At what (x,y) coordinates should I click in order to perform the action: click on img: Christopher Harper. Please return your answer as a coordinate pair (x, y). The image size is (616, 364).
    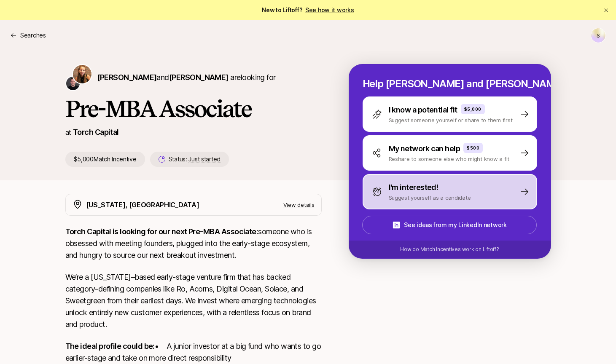
    Looking at the image, I should click on (73, 84).